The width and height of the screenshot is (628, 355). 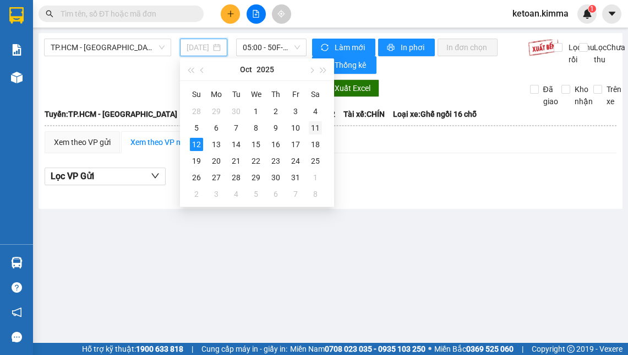 I want to click on td: 2025-10-31, so click(x=296, y=177).